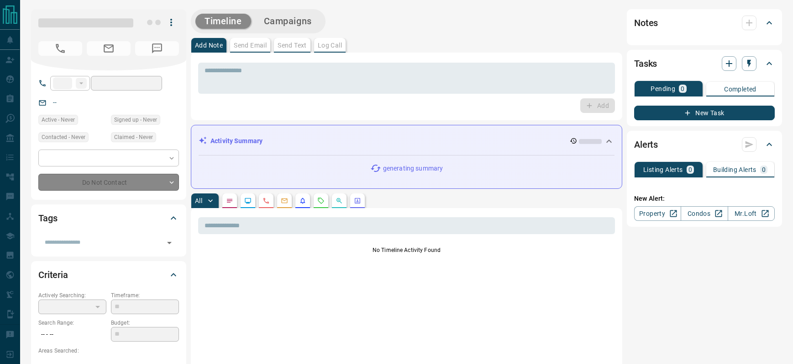 This screenshot has height=364, width=793. What do you see at coordinates (735, 169) in the screenshot?
I see `p: Building Alerts` at bounding box center [735, 169].